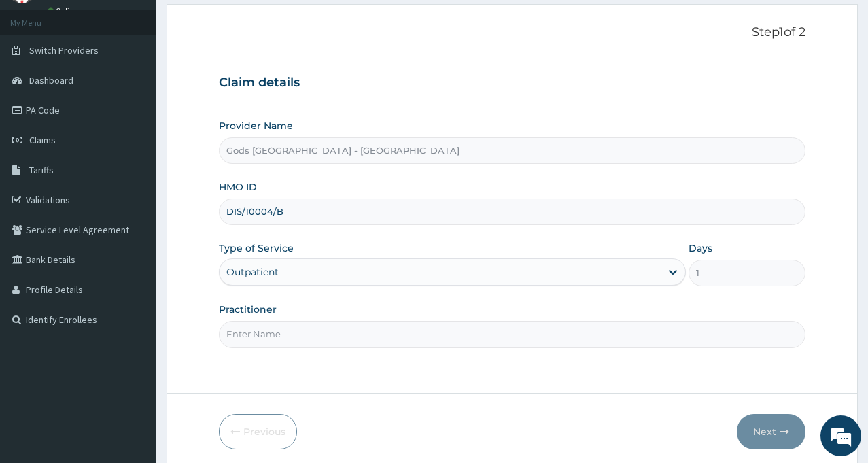 Image resolution: width=868 pixels, height=463 pixels. Describe the element at coordinates (512, 32) in the screenshot. I see `p: Step 1 of 2` at that location.